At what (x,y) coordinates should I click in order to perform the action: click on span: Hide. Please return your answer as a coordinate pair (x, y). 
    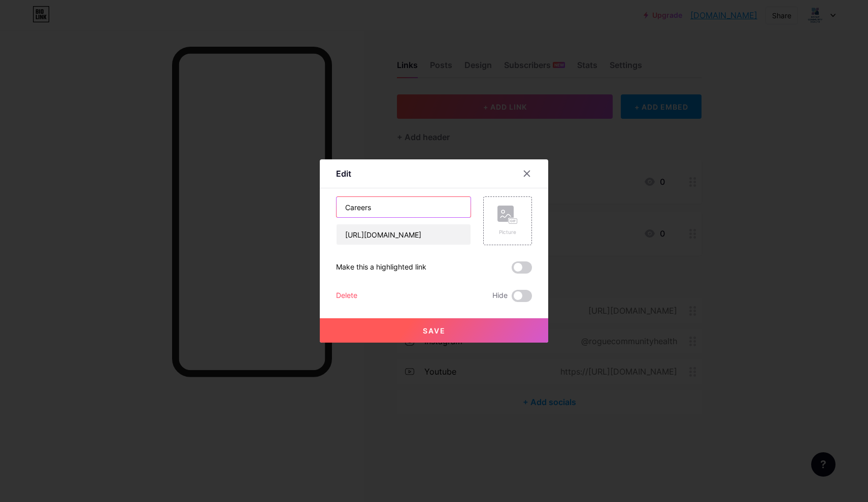
    Looking at the image, I should click on (500, 296).